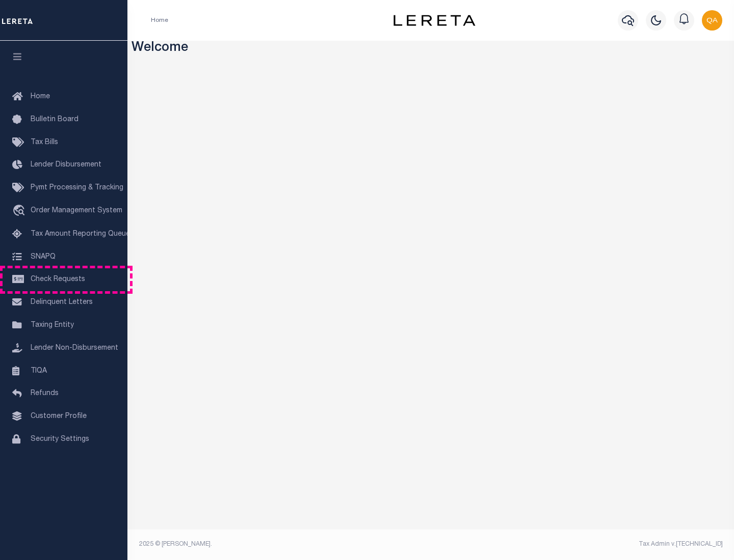 This screenshot has height=560, width=734. What do you see at coordinates (44, 394) in the screenshot?
I see `span: Refunds` at bounding box center [44, 394].